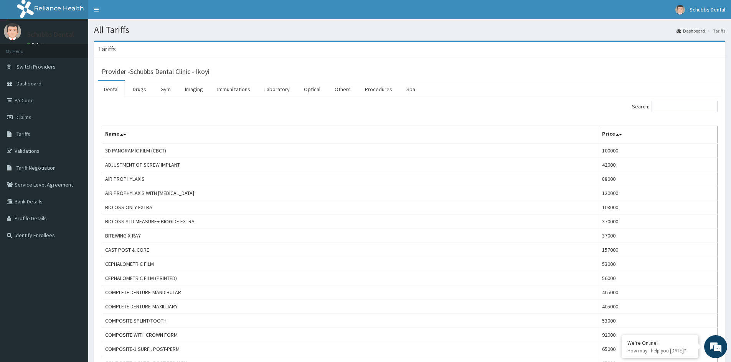  I want to click on a: Laboratory, so click(277, 89).